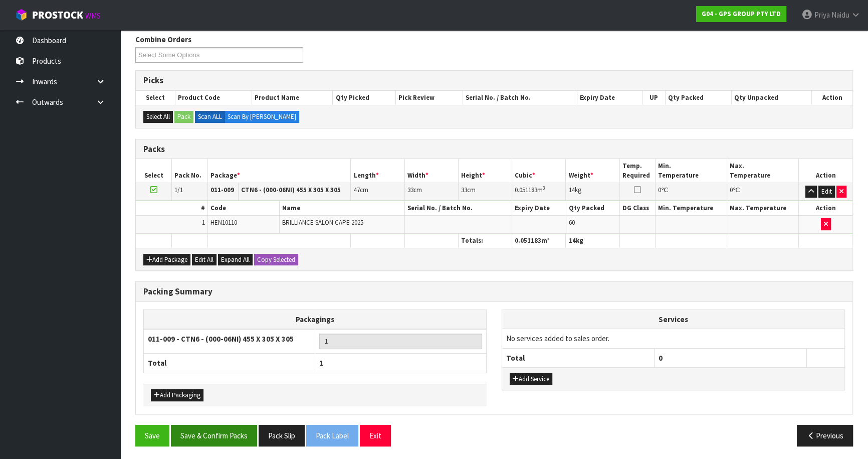  I want to click on th: Packagings, so click(316, 319).